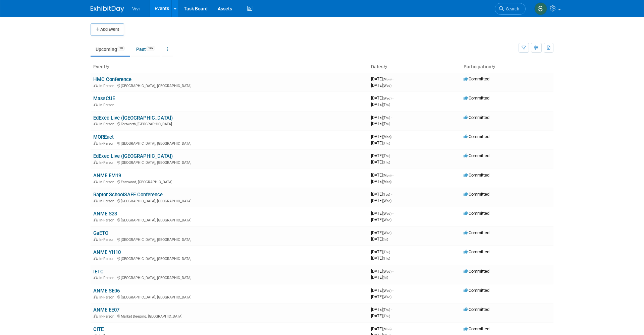 The height and width of the screenshot is (335, 644). Describe the element at coordinates (107, 311) in the screenshot. I see `a: ANME EE07` at that location.